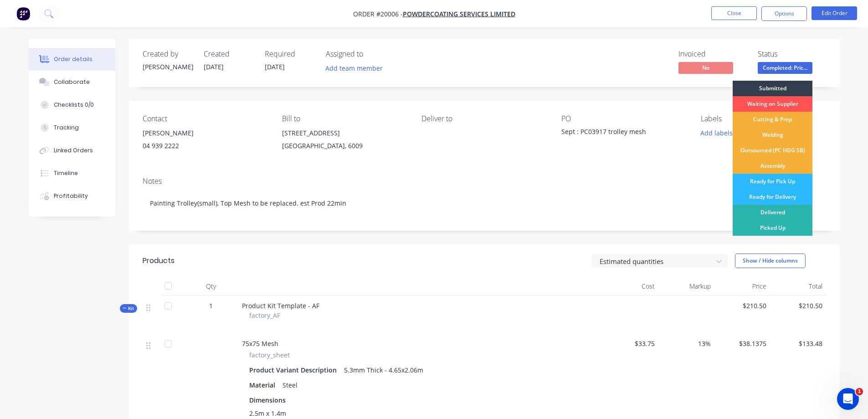 Image resolution: width=868 pixels, height=419 pixels. I want to click on div: Order details, so click(73, 59).